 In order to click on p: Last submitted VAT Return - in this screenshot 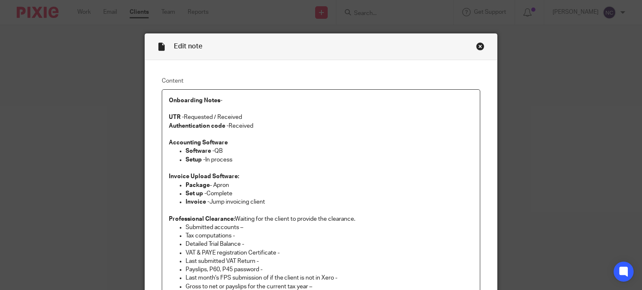, I will do `click(329, 261)`.